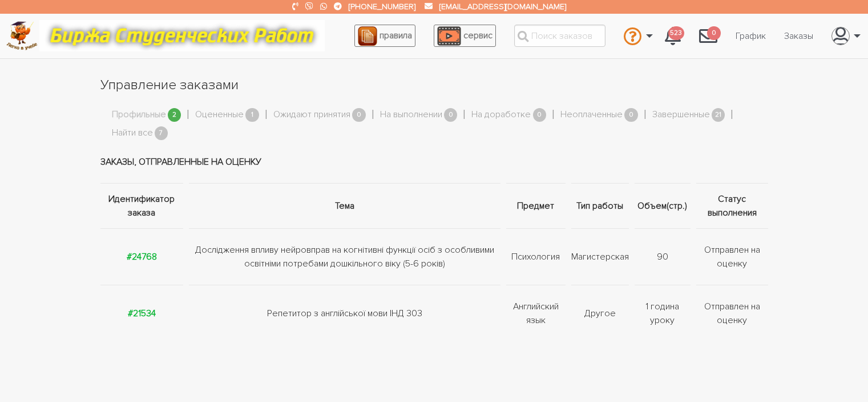 This screenshot has width=868, height=402. I want to click on th: Предмет, so click(536, 205).